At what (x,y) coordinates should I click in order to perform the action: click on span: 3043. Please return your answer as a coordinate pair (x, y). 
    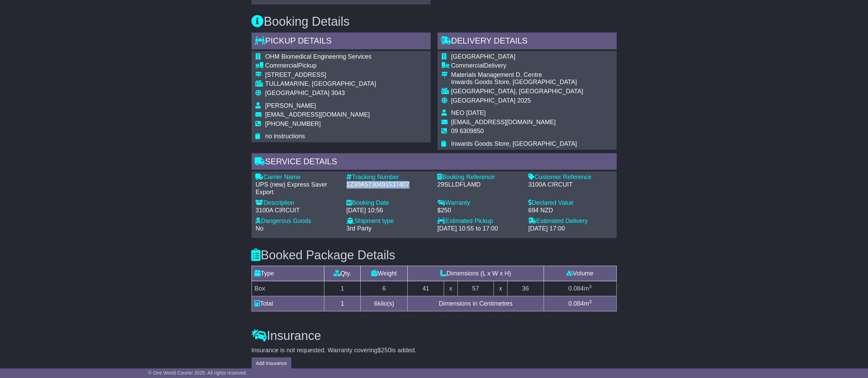
    Looking at the image, I should click on (338, 93).